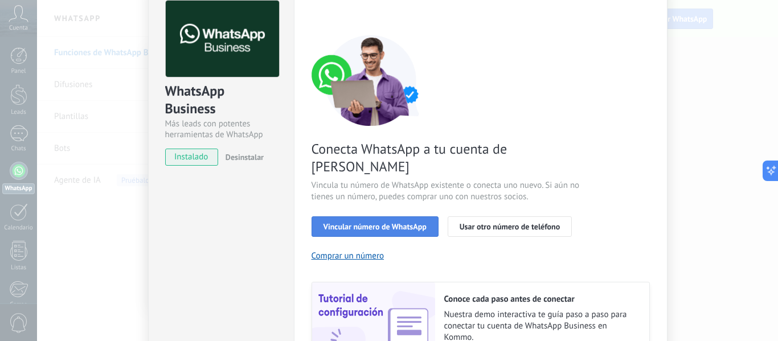  I want to click on button: Usar otro número de teléfono, so click(510, 227).